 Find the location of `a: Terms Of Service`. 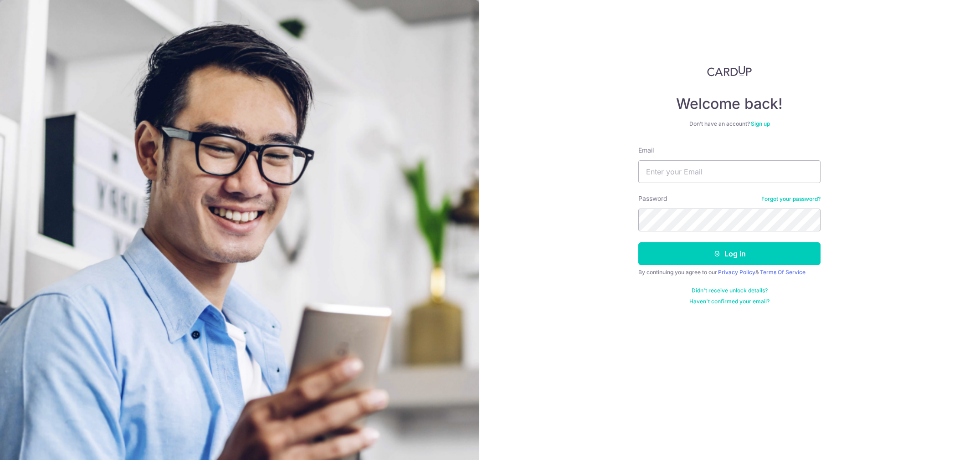

a: Terms Of Service is located at coordinates (783, 272).